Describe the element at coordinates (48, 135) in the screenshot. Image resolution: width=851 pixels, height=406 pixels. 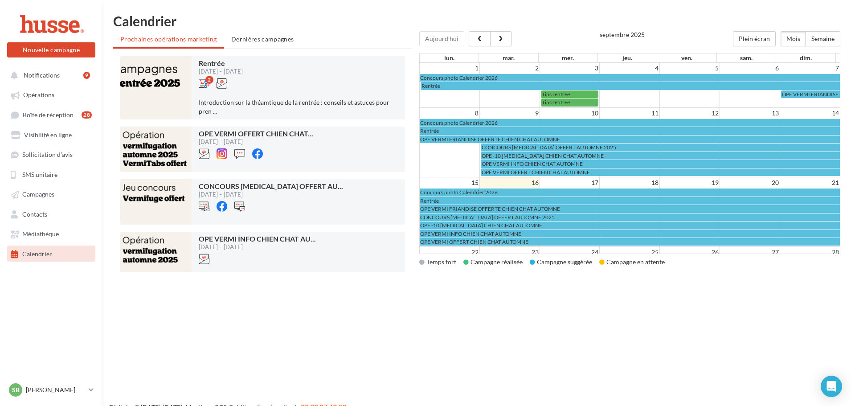
I see `span: Visibilité en ligne` at that location.